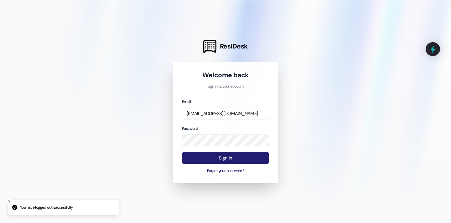 The width and height of the screenshot is (451, 223). I want to click on img: ResiDesk Logo, so click(210, 46).